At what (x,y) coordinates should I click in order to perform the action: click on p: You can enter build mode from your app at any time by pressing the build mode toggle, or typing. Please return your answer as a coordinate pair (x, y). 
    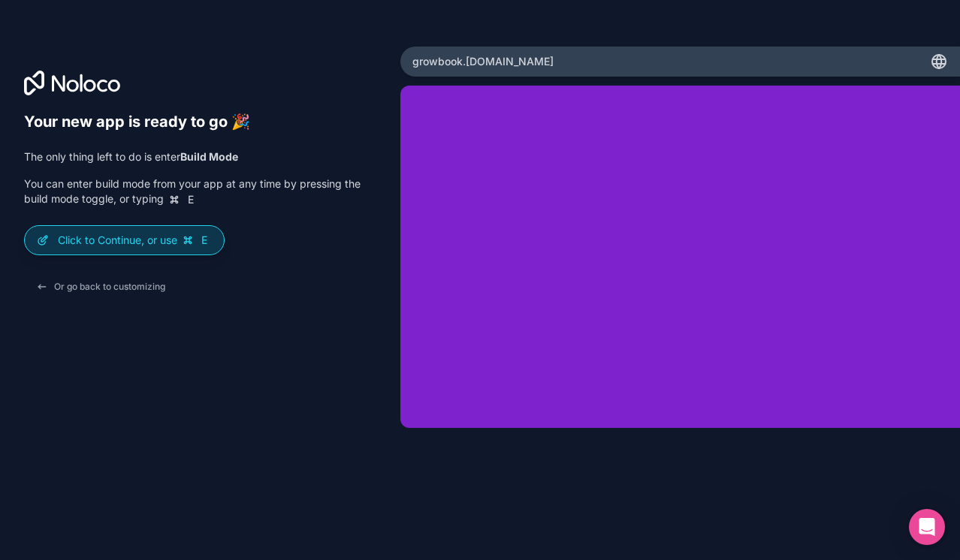
    Looking at the image, I should click on (193, 192).